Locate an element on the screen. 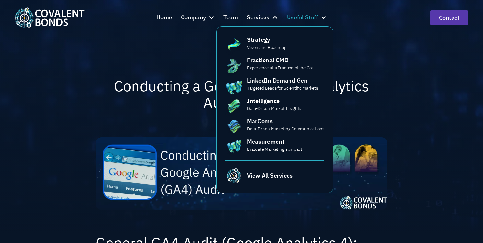 This screenshot has height=243, width=483. div: MarComs is located at coordinates (259, 121).